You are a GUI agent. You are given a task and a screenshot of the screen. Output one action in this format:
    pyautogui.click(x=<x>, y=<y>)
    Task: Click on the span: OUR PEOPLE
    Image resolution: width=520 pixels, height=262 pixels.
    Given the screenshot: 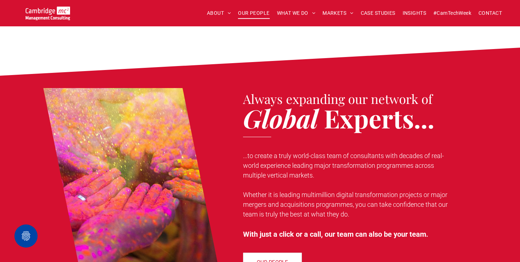 What is the action you would take?
    pyautogui.click(x=253, y=13)
    